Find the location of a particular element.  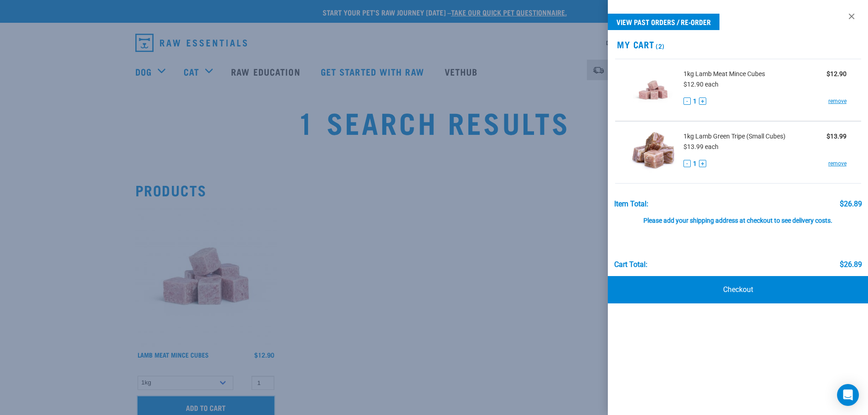

div: Item Total: is located at coordinates (631, 204).